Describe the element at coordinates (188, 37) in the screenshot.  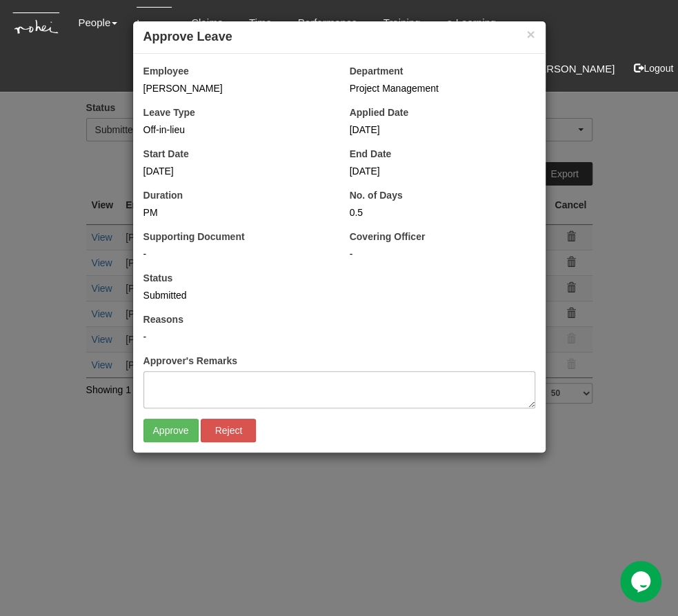
I see `b: Approve Leave` at that location.